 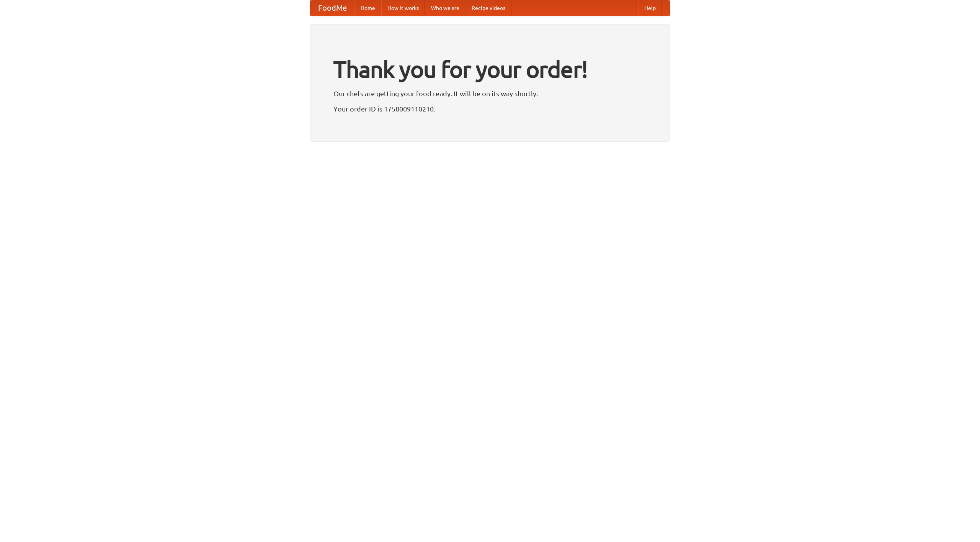 I want to click on p: Your order ID is 1758009110210., so click(x=490, y=109).